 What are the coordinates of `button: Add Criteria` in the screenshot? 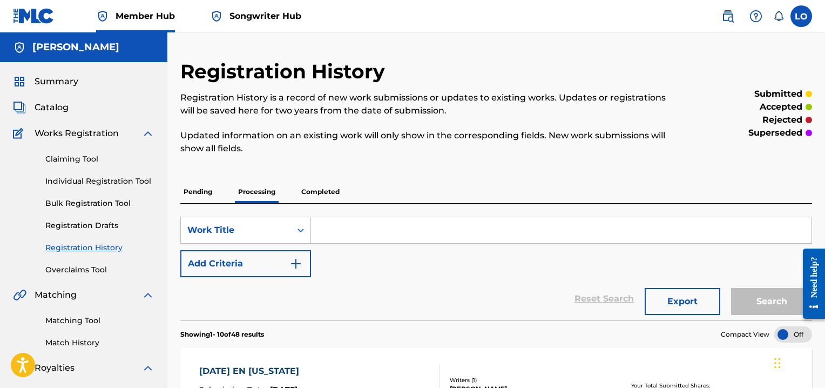 It's located at (246, 263).